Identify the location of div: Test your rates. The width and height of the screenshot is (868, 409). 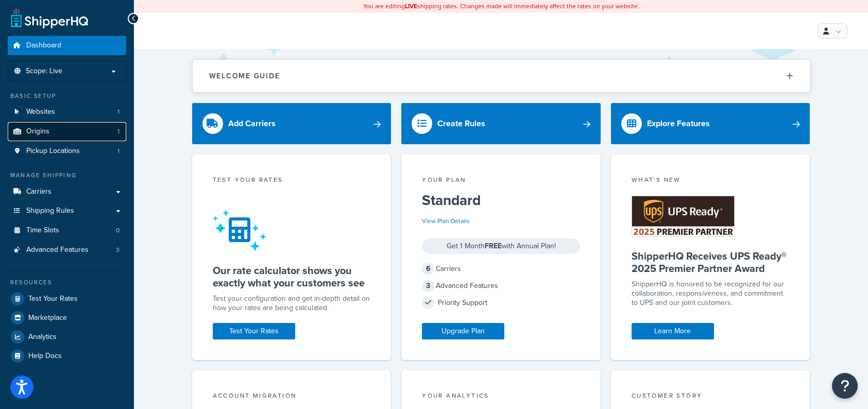
(292, 181).